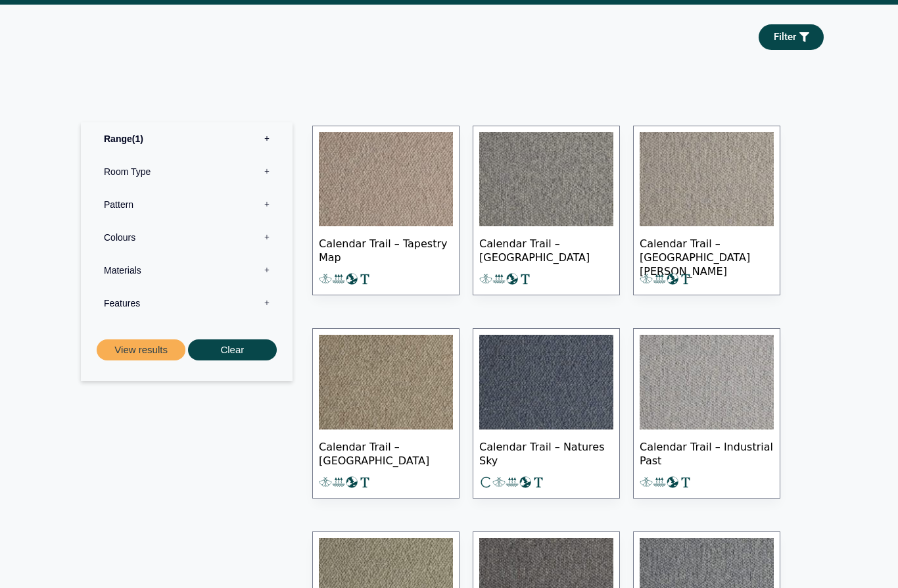 The width and height of the screenshot is (898, 588). I want to click on label: Colours, so click(187, 238).